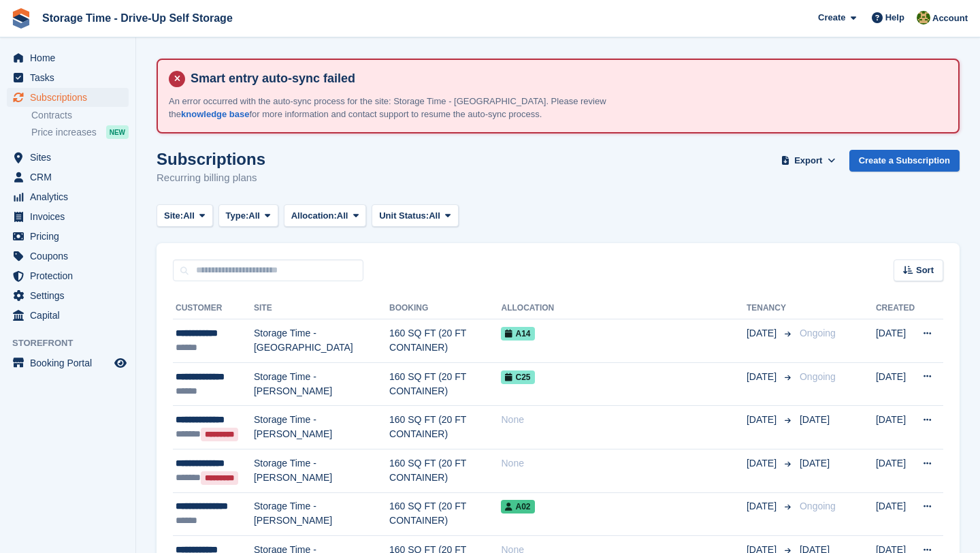  What do you see at coordinates (71, 256) in the screenshot?
I see `span: Coupons` at bounding box center [71, 256].